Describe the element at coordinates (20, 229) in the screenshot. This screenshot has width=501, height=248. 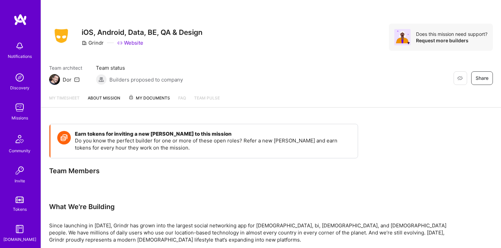
I see `img: guide book` at that location.